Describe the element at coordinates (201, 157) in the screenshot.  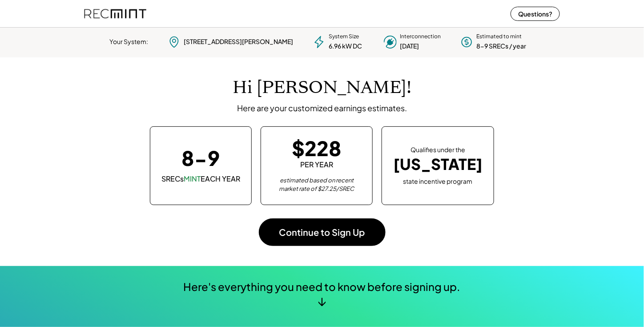
I see `div: 8-9` at that location.